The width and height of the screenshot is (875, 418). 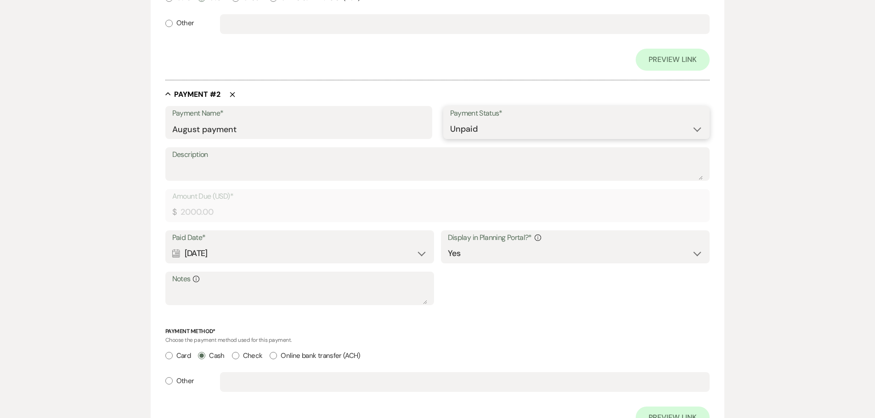 What do you see at coordinates (247, 356) in the screenshot?
I see `label: Check` at bounding box center [247, 356].